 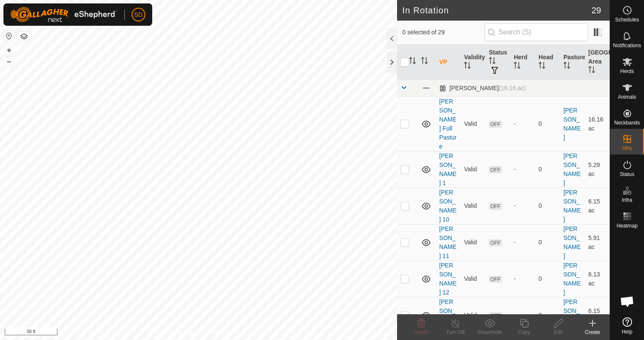 I want to click on a: Privacy Policy, so click(x=180, y=333).